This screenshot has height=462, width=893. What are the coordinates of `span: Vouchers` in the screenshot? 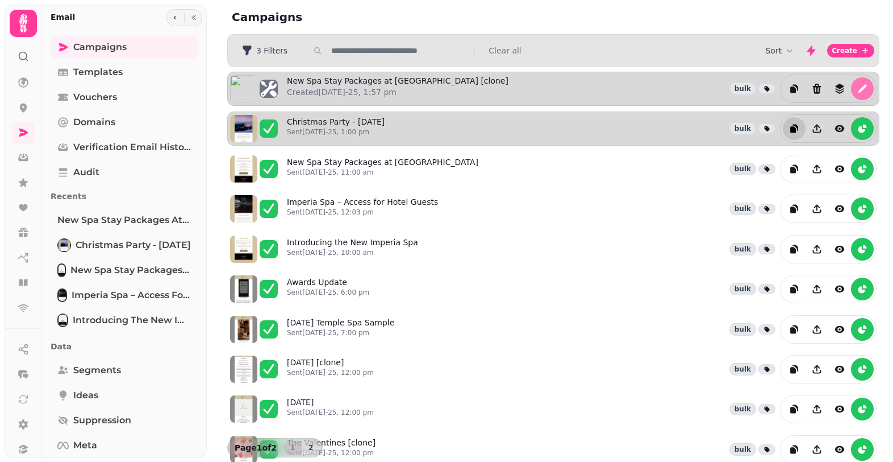 It's located at (95, 97).